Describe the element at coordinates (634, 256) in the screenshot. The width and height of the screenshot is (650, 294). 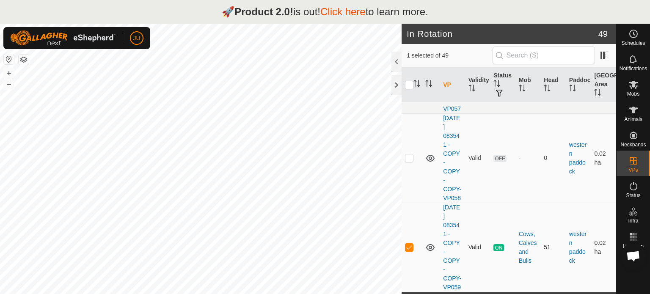
I see `div: Open chat` at that location.